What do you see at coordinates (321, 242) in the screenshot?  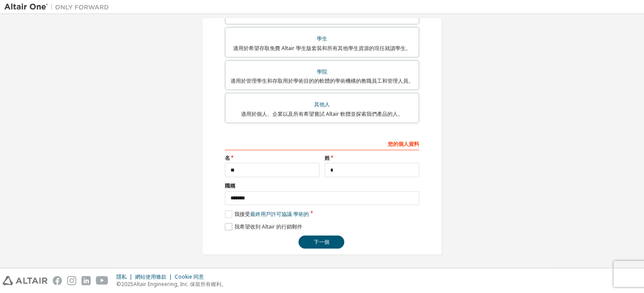 I see `button: 下一個` at bounding box center [321, 242].